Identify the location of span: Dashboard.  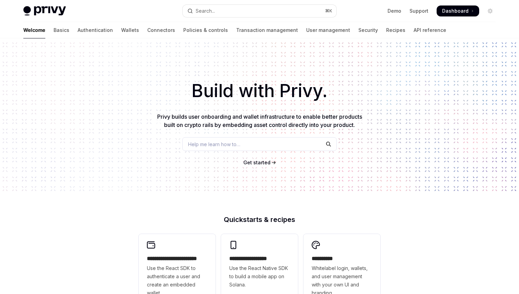
(455, 11).